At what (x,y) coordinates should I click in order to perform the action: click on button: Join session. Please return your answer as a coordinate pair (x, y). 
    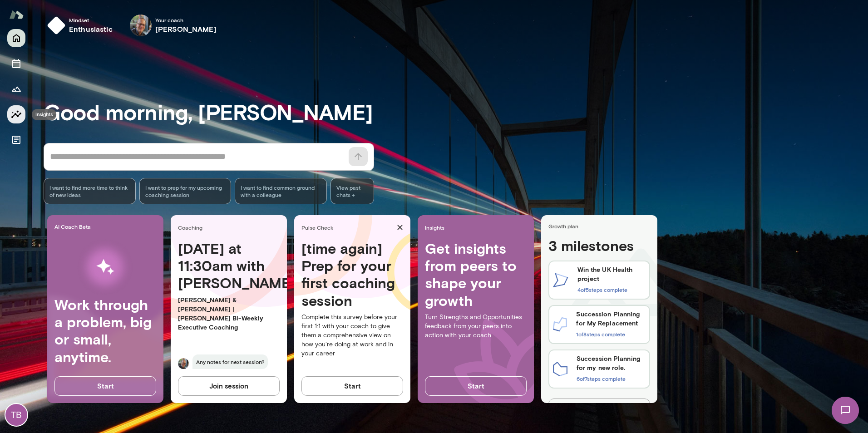
    Looking at the image, I should click on (229, 386).